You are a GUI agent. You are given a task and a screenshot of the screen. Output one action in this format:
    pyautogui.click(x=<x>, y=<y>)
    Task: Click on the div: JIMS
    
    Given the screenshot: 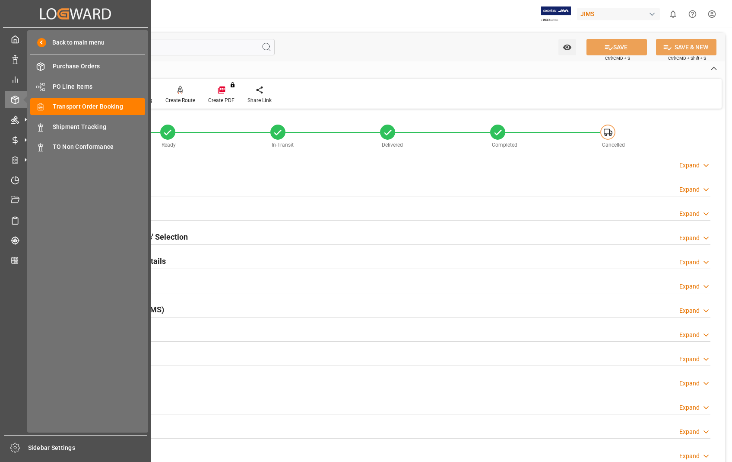 What is the action you would take?
    pyautogui.click(x=619, y=14)
    